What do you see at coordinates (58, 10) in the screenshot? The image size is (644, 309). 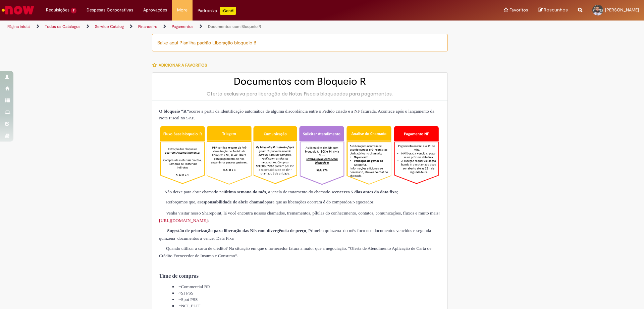 I see `span: Requisições` at bounding box center [58, 10].